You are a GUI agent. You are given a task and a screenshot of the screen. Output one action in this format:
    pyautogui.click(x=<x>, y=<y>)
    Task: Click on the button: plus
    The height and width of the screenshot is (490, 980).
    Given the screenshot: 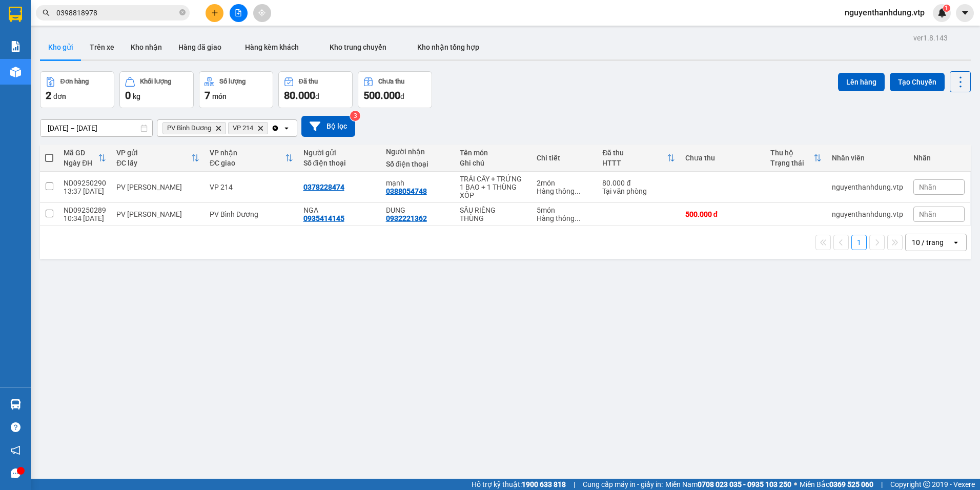 What is the action you would take?
    pyautogui.click(x=214, y=13)
    